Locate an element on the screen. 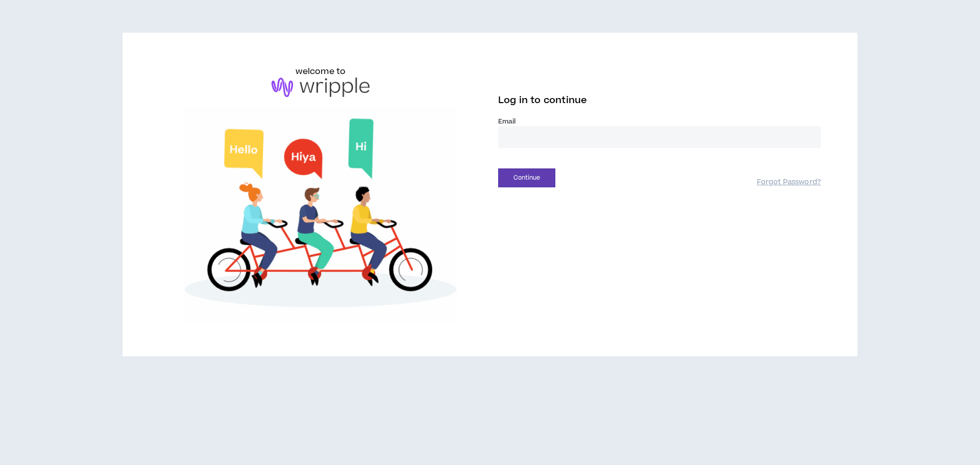 The height and width of the screenshot is (465, 980). img: Welcome to Wripple is located at coordinates (321, 216).